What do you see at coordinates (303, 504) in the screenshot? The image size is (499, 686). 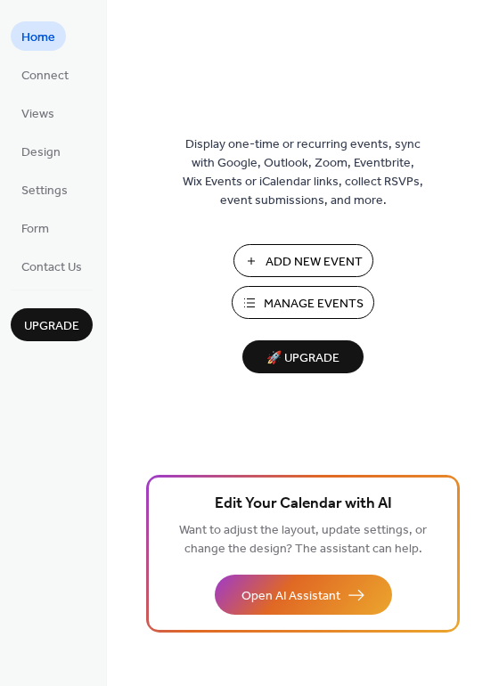 I see `span: Edit Your Calendar with AI` at bounding box center [303, 504].